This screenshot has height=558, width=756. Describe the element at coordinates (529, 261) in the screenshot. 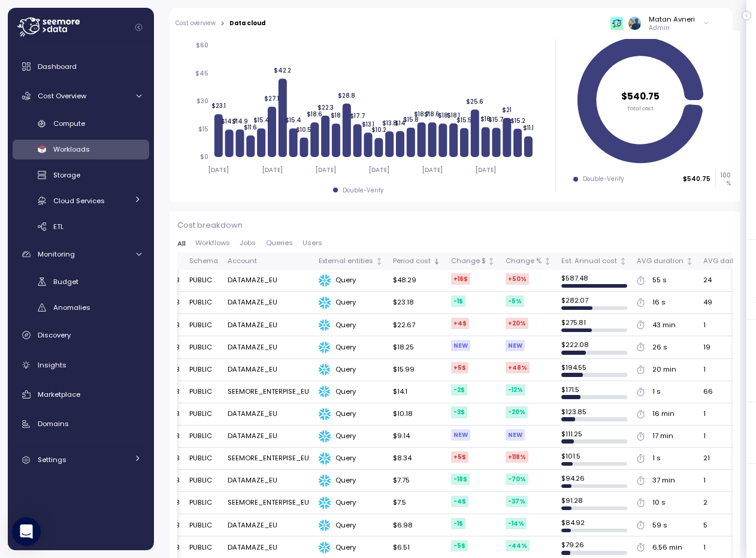

I see `th: Change %Not sorted` at that location.